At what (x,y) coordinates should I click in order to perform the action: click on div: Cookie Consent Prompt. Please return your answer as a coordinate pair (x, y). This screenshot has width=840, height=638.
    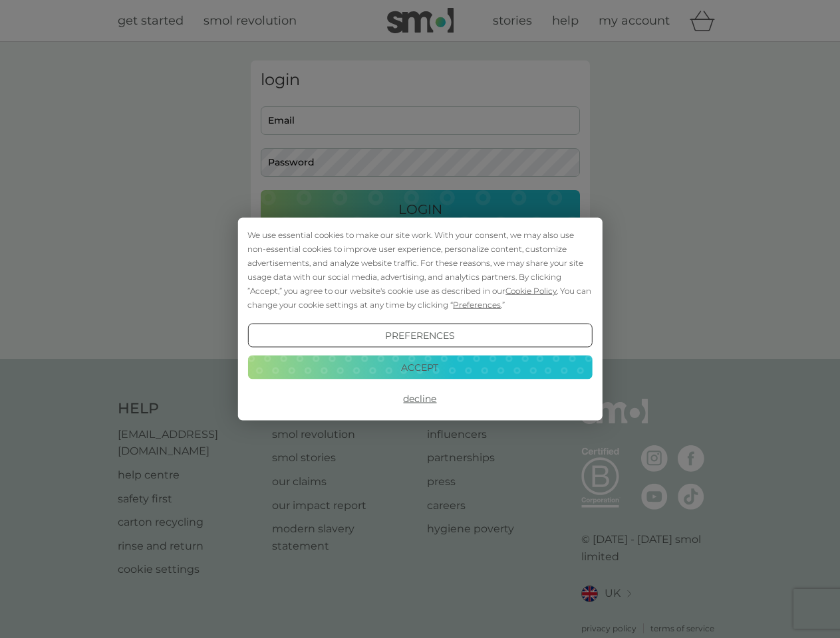
    Looking at the image, I should click on (420, 319).